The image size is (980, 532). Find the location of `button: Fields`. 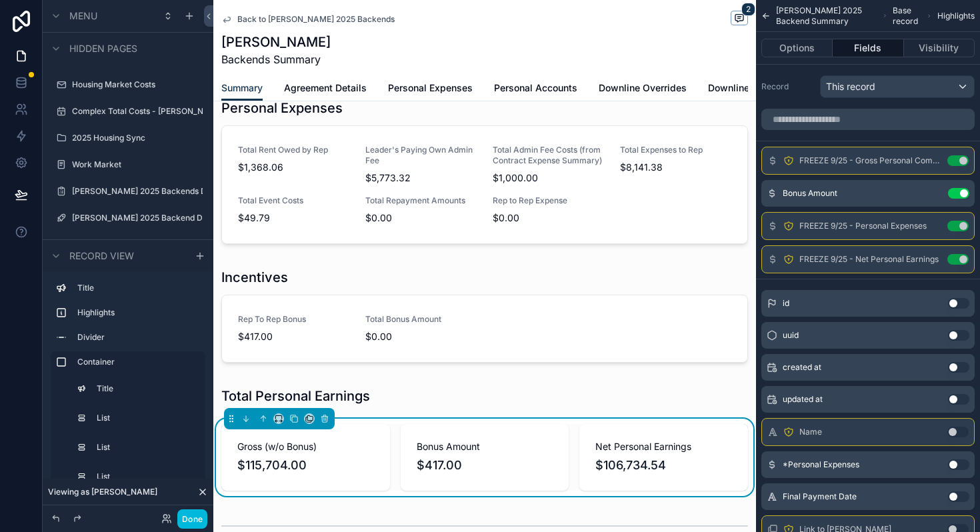

button: Fields is located at coordinates (868, 48).